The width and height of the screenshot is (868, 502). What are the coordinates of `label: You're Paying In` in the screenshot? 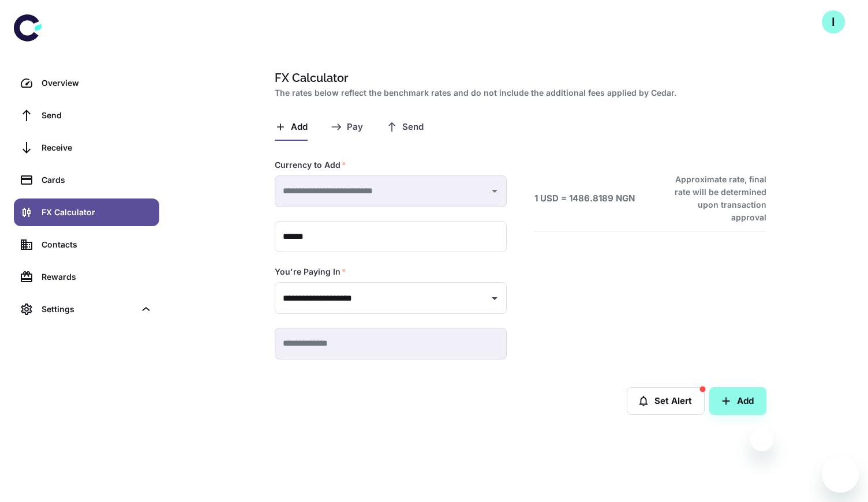 It's located at (311, 272).